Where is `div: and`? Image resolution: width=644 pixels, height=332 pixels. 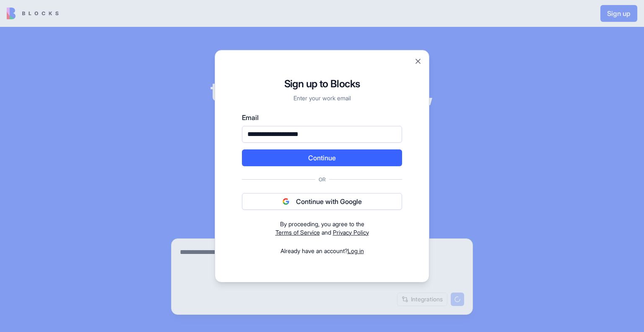 div: and is located at coordinates (322, 228).